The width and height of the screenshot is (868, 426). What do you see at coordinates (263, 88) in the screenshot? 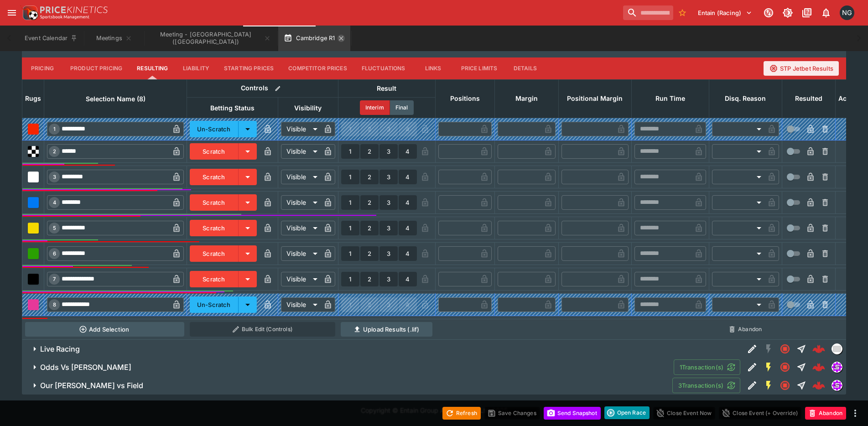
I see `th: Controls` at bounding box center [263, 88].